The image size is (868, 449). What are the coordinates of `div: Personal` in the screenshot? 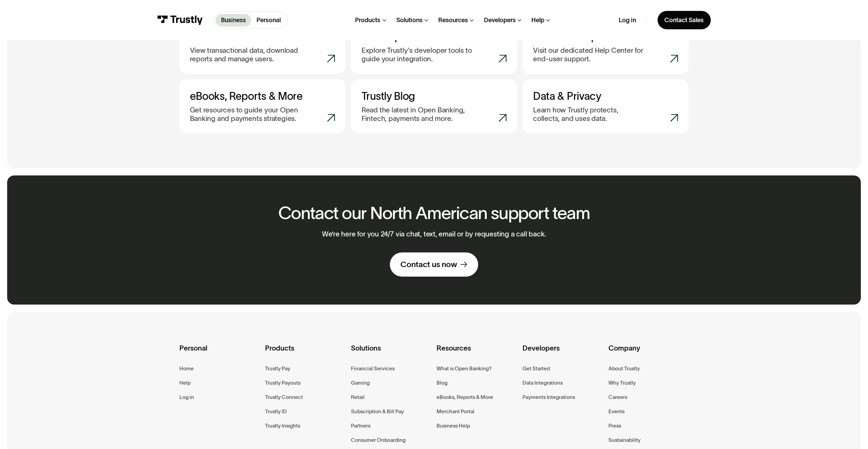 It's located at (220, 354).